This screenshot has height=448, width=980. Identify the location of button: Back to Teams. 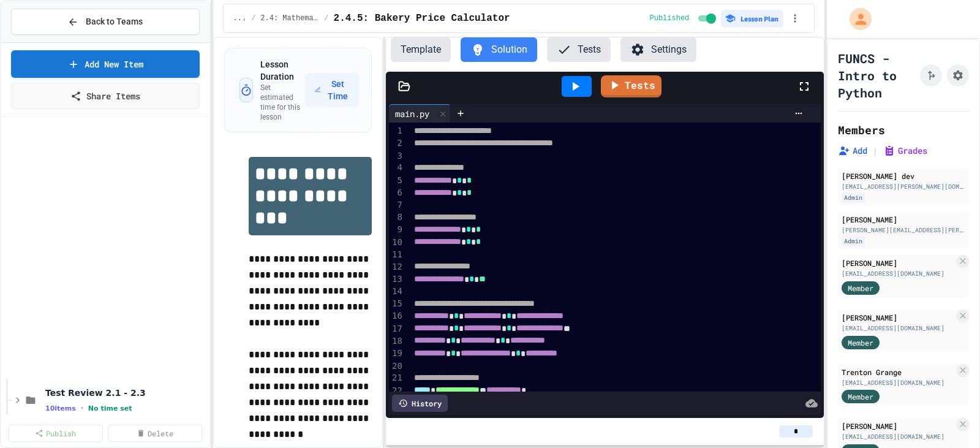
(106, 21).